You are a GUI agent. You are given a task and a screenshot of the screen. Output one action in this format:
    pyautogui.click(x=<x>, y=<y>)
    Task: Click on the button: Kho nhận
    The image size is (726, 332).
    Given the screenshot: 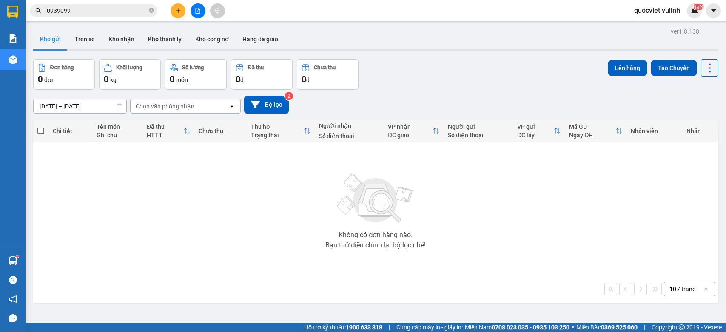 What is the action you would take?
    pyautogui.click(x=121, y=39)
    